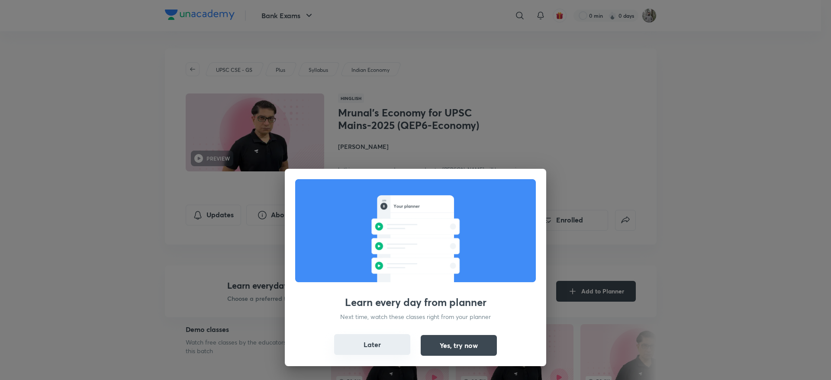 This screenshot has height=380, width=831. Describe the element at coordinates (407, 206) in the screenshot. I see `g: Your planner` at that location.